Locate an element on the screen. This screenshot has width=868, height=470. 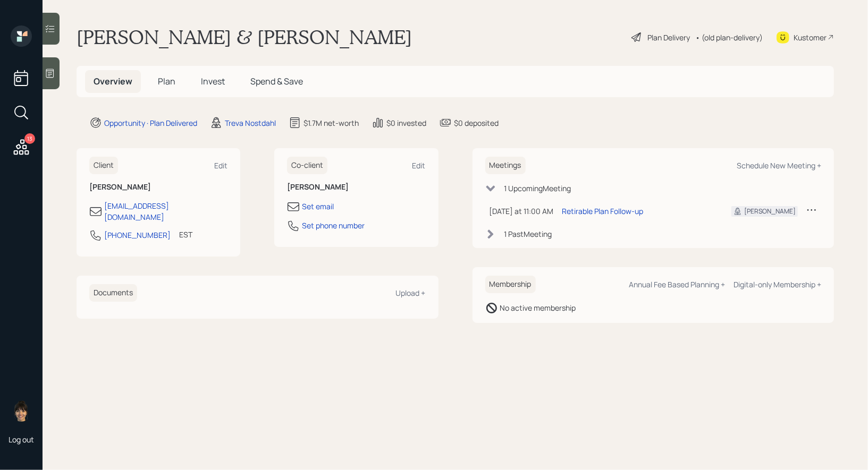
div: Kustomer is located at coordinates (811, 37).